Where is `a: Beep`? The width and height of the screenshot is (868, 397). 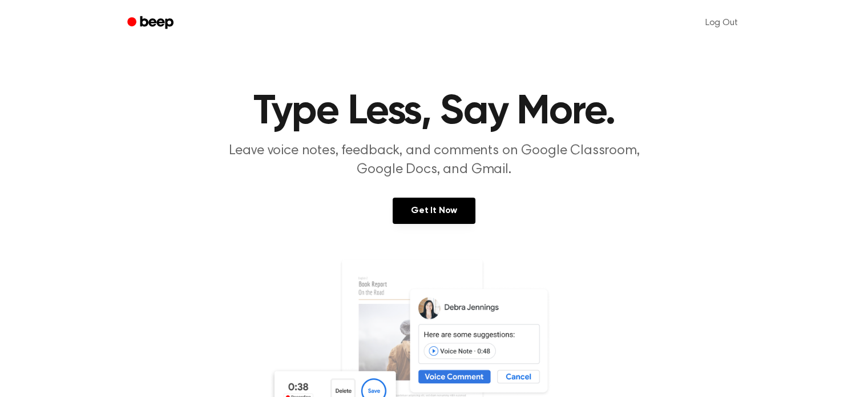 a: Beep is located at coordinates (151, 23).